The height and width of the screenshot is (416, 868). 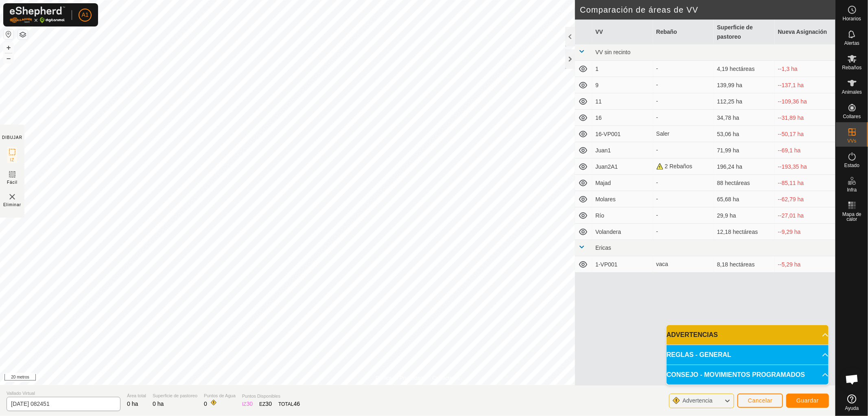 What do you see at coordinates (760, 401) in the screenshot?
I see `font: Cancelar` at bounding box center [760, 401].